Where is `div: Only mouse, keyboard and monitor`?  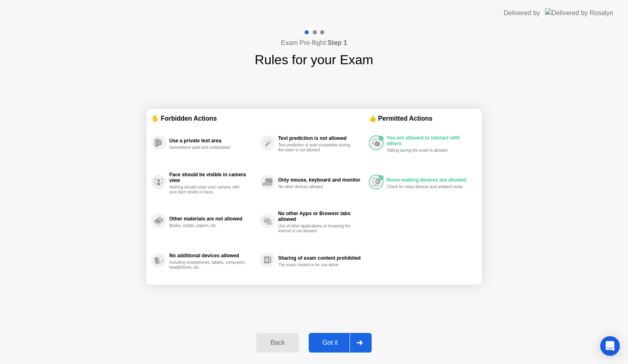
div: Only mouse, keyboard and monitor is located at coordinates (321, 180).